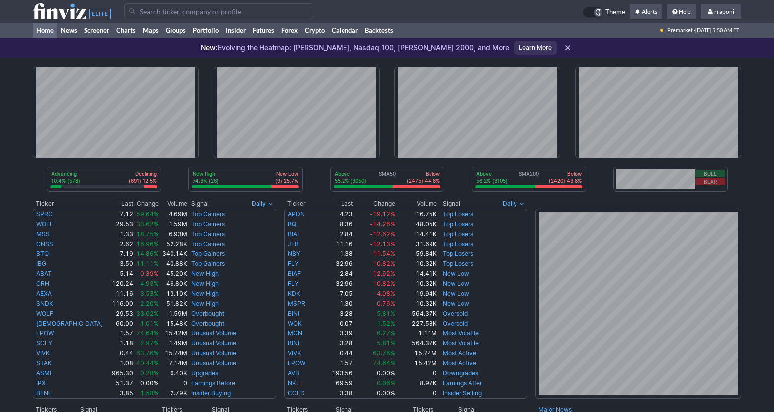 The height and width of the screenshot is (412, 774). What do you see at coordinates (491, 181) in the screenshot?
I see `p: 56.2% (3105)` at bounding box center [491, 181].